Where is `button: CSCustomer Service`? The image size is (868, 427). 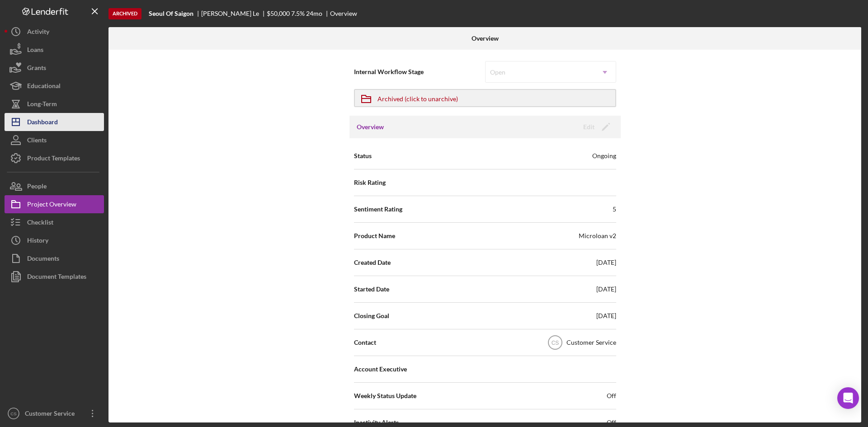 button: CSCustomer Service is located at coordinates (54, 413).